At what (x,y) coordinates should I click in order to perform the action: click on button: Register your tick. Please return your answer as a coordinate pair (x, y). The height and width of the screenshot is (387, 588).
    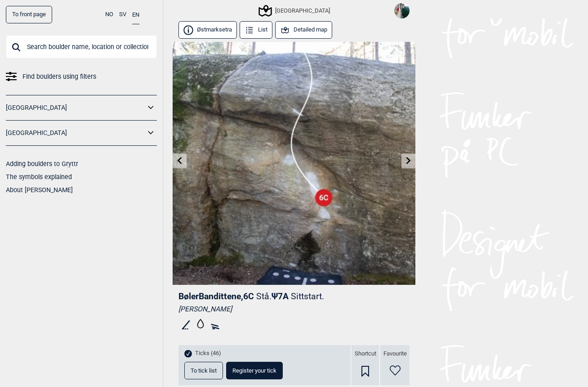
    Looking at the image, I should click on (254, 370).